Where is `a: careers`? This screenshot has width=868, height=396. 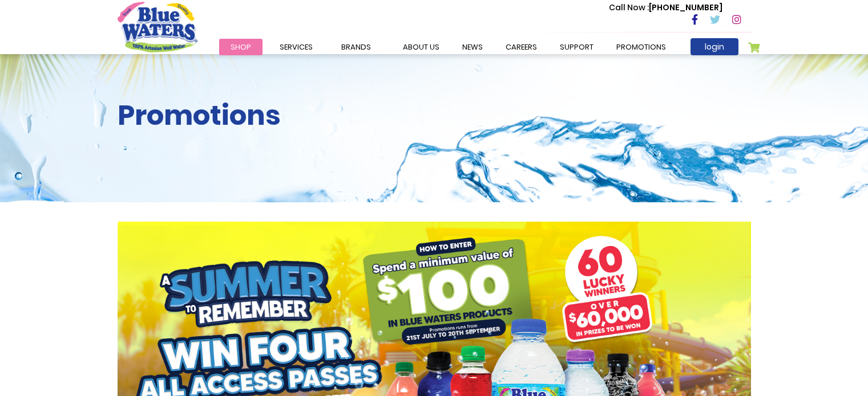
a: careers is located at coordinates (521, 47).